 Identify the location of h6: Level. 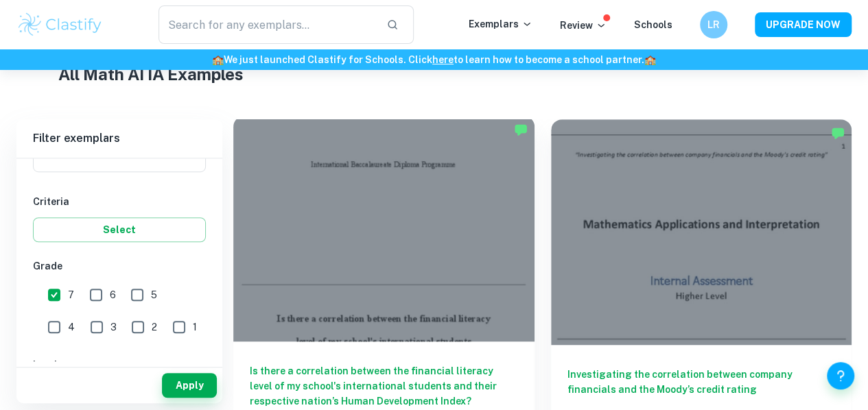
(120, 365).